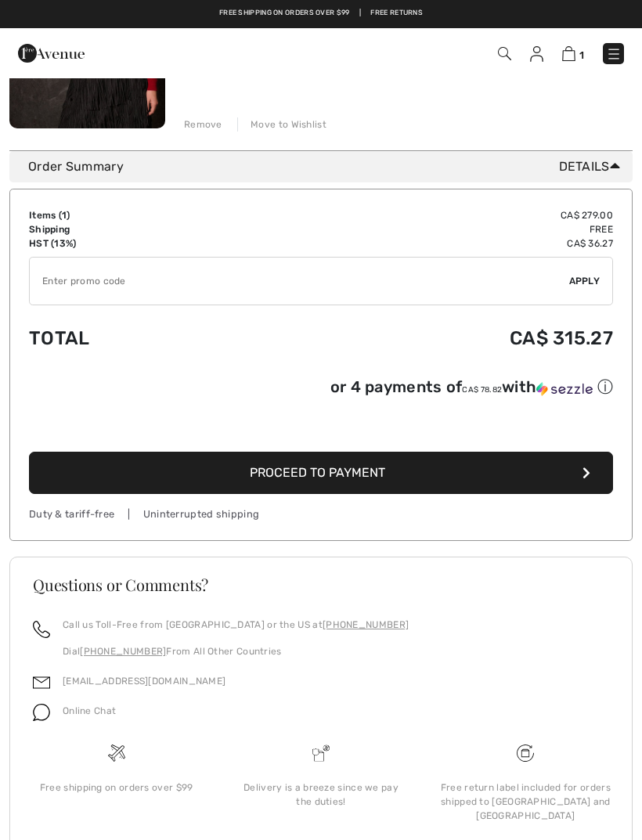 The height and width of the screenshot is (840, 642). What do you see at coordinates (614, 54) in the screenshot?
I see `img: Menu` at bounding box center [614, 54].